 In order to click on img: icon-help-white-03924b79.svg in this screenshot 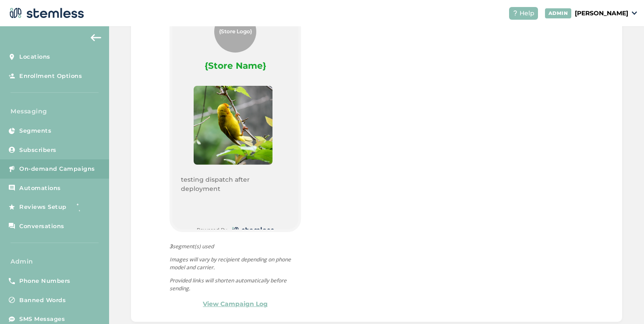, I will do `click(515, 13)`.